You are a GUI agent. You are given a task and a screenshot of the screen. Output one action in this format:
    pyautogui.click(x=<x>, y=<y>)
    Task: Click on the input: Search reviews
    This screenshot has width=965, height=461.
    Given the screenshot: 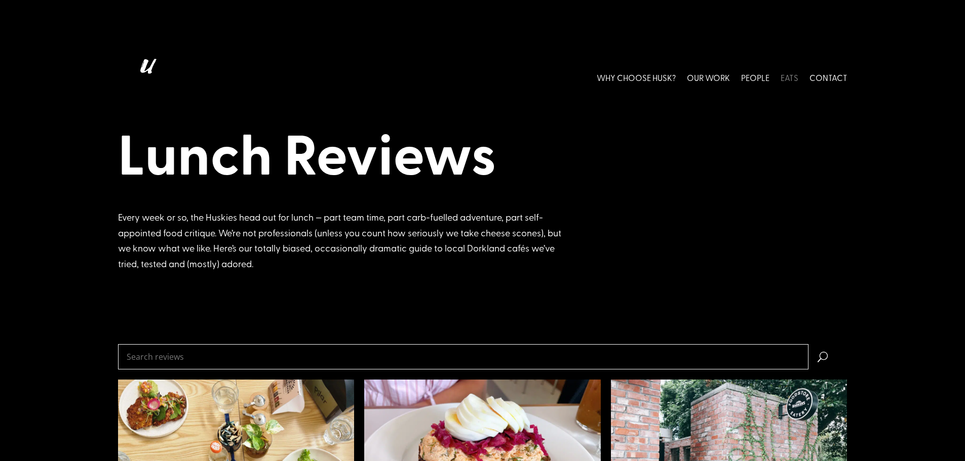 What is the action you would take?
    pyautogui.click(x=463, y=357)
    